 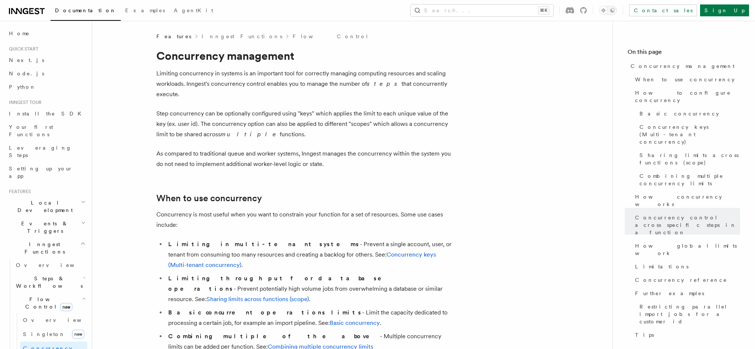 I want to click on a: Python, so click(x=46, y=87).